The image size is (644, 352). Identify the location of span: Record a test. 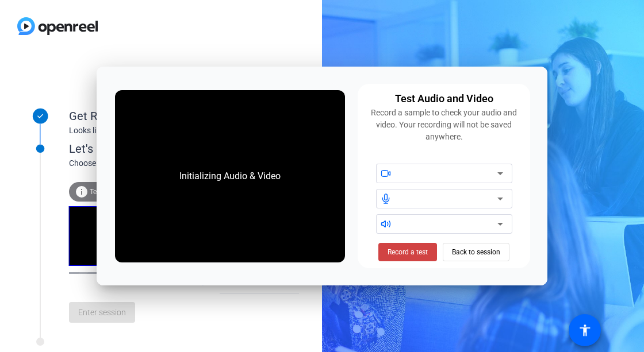
(407, 252).